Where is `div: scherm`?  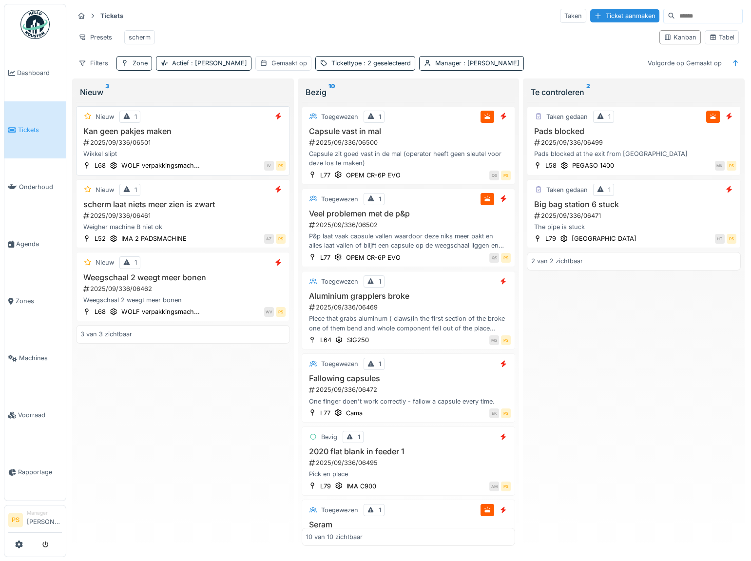 div: scherm is located at coordinates (139, 37).